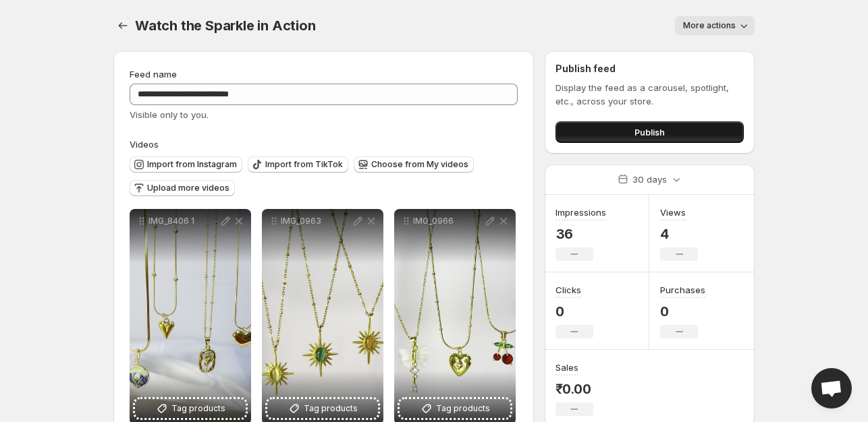 Image resolution: width=868 pixels, height=422 pixels. What do you see at coordinates (304, 165) in the screenshot?
I see `span: Import from TikTok` at bounding box center [304, 165].